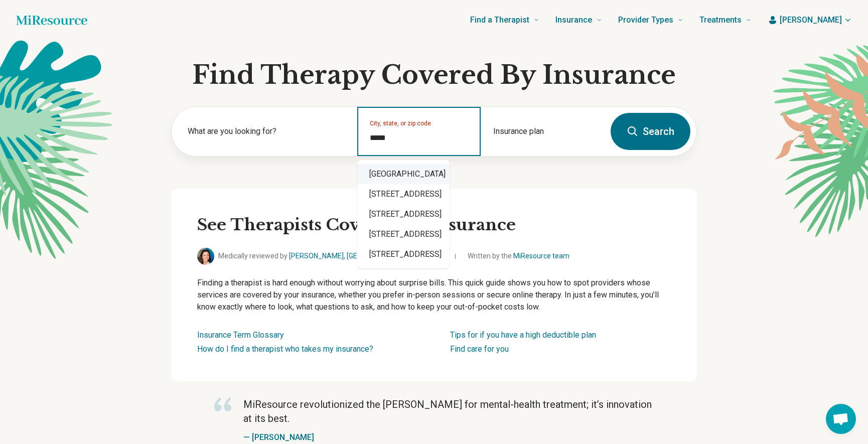 This screenshot has width=868, height=444. What do you see at coordinates (332, 256) in the screenshot?
I see `span: Medically reviewed by` at bounding box center [332, 256].